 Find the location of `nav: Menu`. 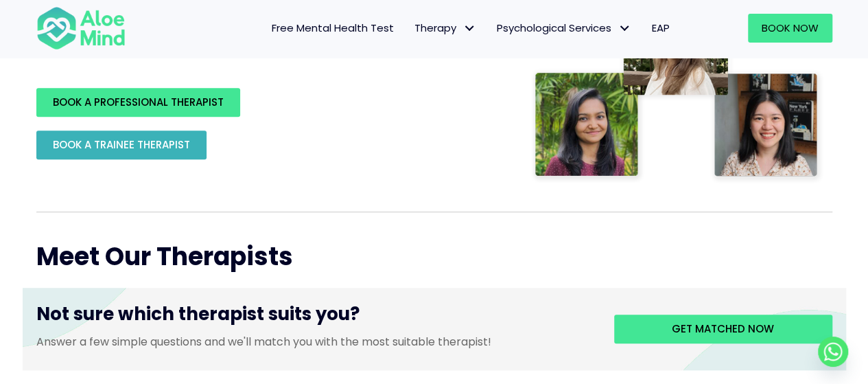

nav: Menu is located at coordinates (412, 28).